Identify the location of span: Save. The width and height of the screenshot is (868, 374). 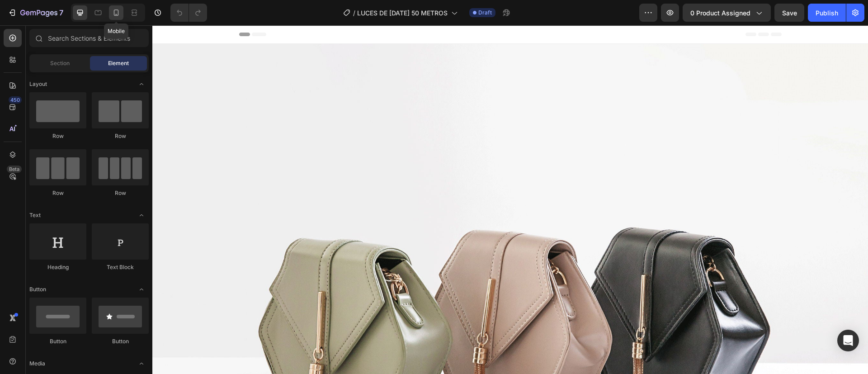
(790, 13).